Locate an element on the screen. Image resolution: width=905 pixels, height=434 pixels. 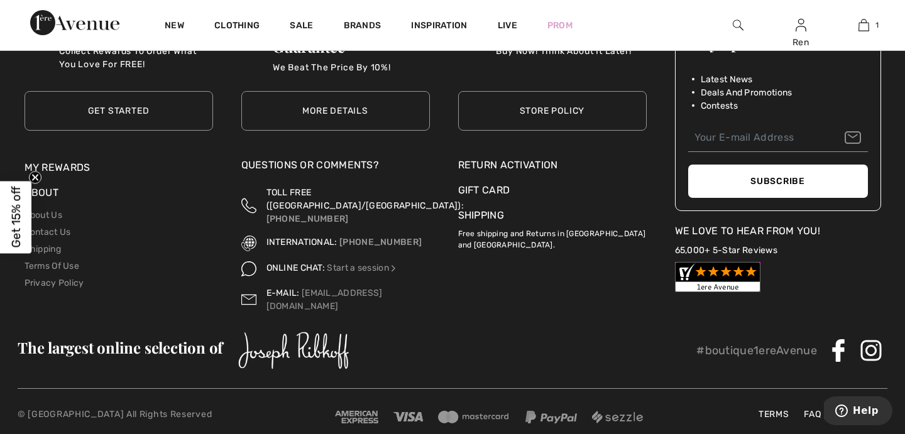
a: Sale is located at coordinates (301, 26).